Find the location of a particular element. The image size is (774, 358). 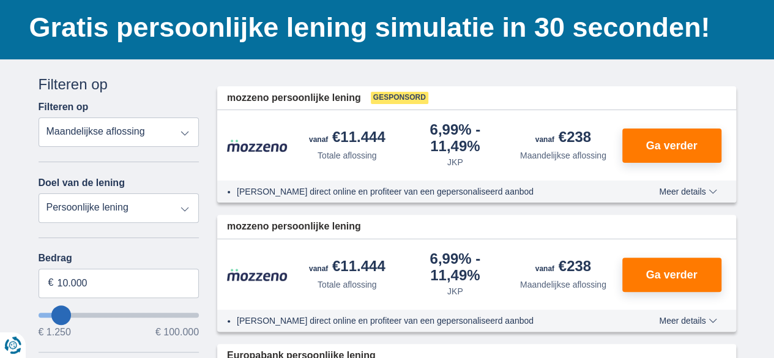

label: Bedrag is located at coordinates (119, 258).